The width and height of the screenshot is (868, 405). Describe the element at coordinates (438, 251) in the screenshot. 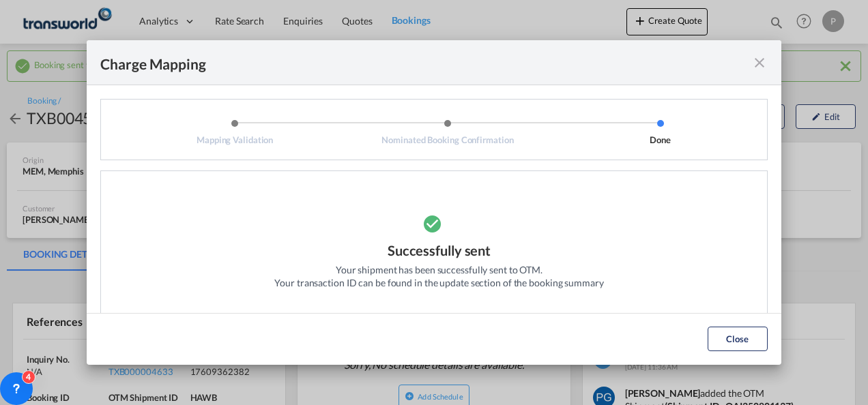

I see `div: Successfully sent` at that location.